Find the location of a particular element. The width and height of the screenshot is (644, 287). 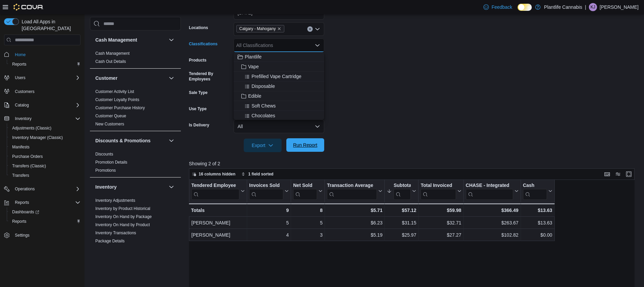

span: Calgary - Mahogany is located at coordinates (260, 29).